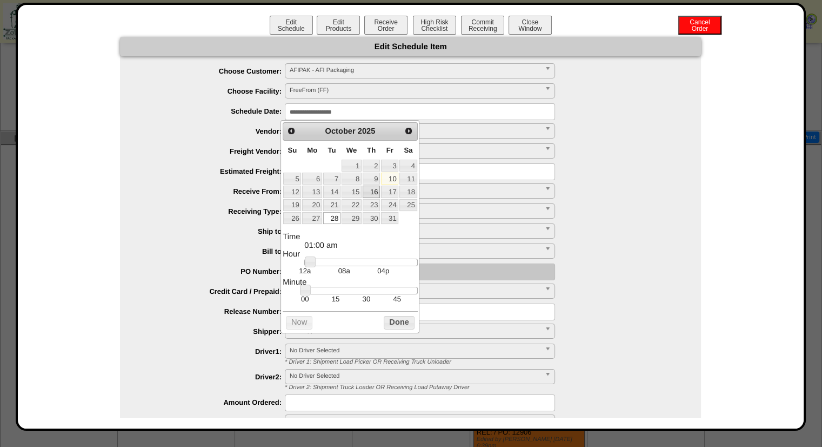  What do you see at coordinates (332, 205) in the screenshot?
I see `a: 21` at bounding box center [332, 205].